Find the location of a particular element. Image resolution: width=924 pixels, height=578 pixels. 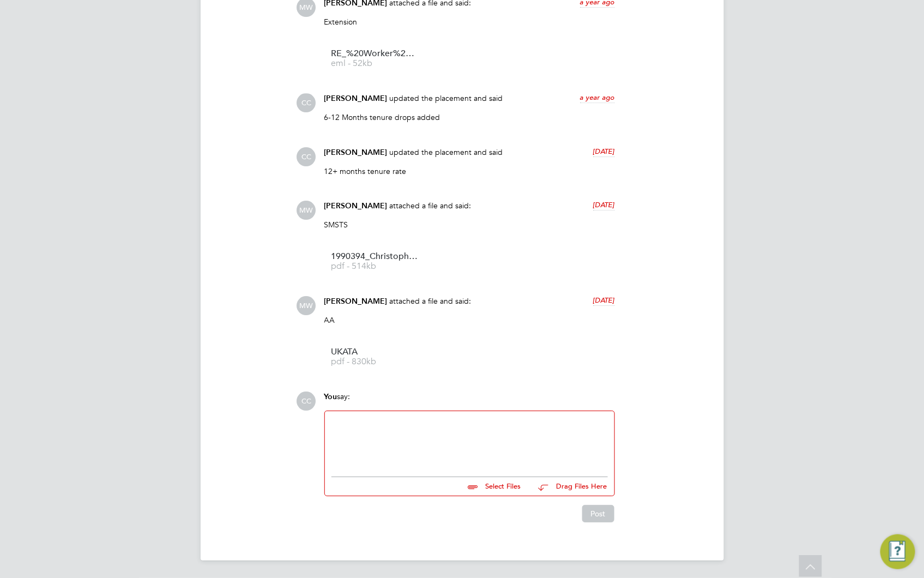

p: 6-12 Months tenure drops added is located at coordinates (470, 118).